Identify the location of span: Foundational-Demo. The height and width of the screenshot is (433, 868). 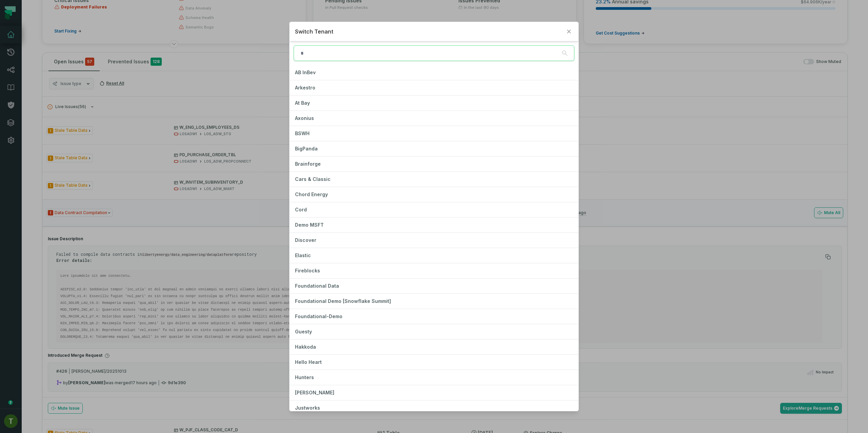
(319, 316).